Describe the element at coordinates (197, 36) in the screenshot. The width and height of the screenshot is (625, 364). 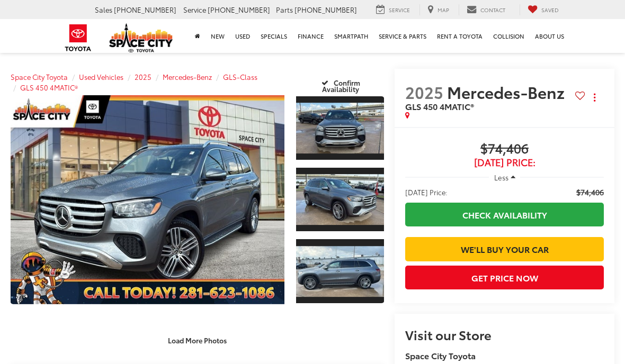
I see `a: Home` at that location.